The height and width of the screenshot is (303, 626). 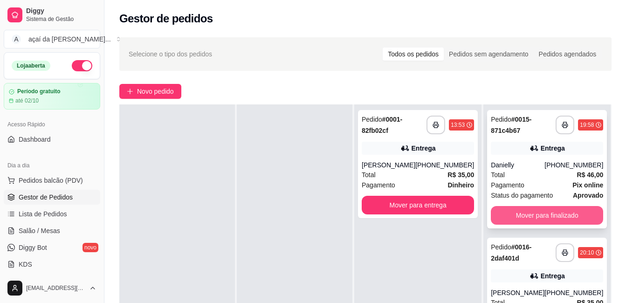 I want to click on button: Mover para entrega, so click(x=418, y=205).